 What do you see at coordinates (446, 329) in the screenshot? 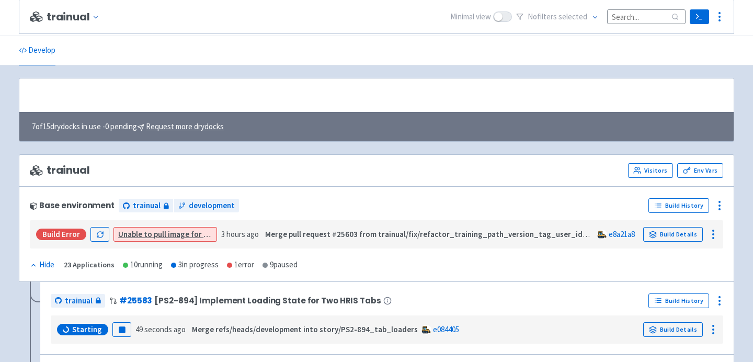
I see `a: e084405` at bounding box center [446, 329].